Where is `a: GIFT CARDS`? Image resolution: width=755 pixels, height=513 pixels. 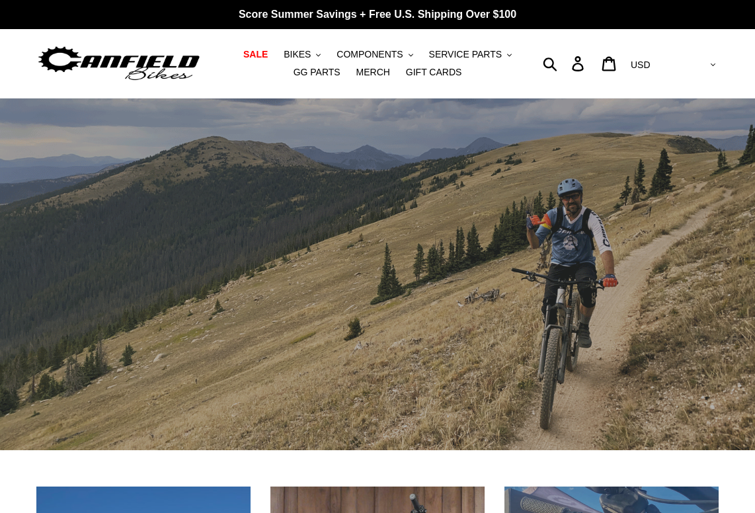
a: GIFT CARDS is located at coordinates (433, 72).